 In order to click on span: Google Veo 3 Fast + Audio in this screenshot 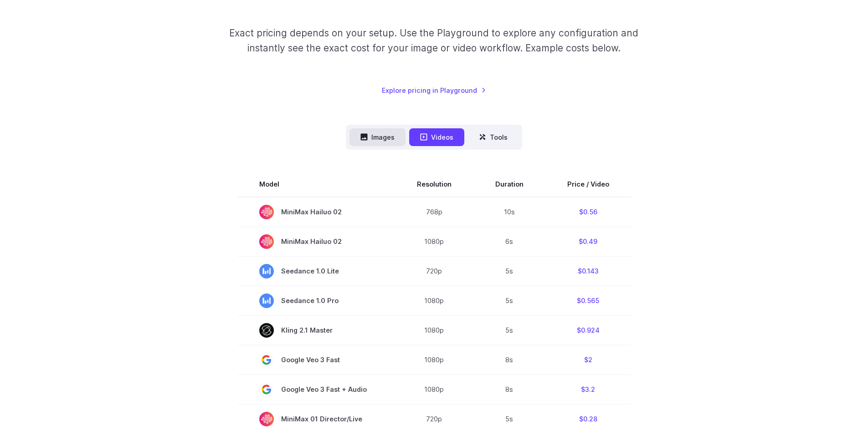, I will do `click(316, 390)`.